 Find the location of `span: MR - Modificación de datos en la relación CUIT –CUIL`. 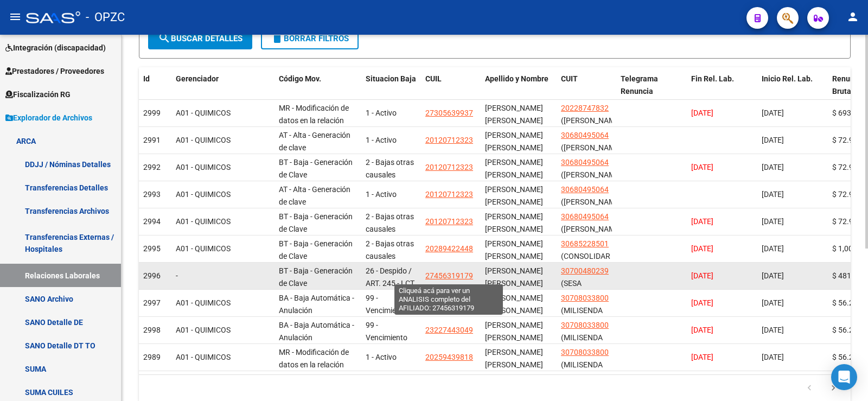

span: MR - Modificación de datos en la relación CUIT –CUIL is located at coordinates (313, 121).